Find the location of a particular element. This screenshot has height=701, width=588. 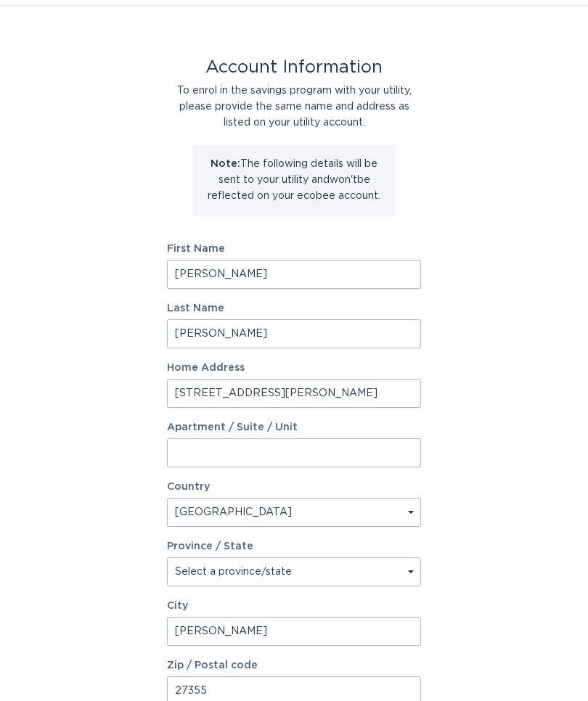

label: City is located at coordinates (294, 606).